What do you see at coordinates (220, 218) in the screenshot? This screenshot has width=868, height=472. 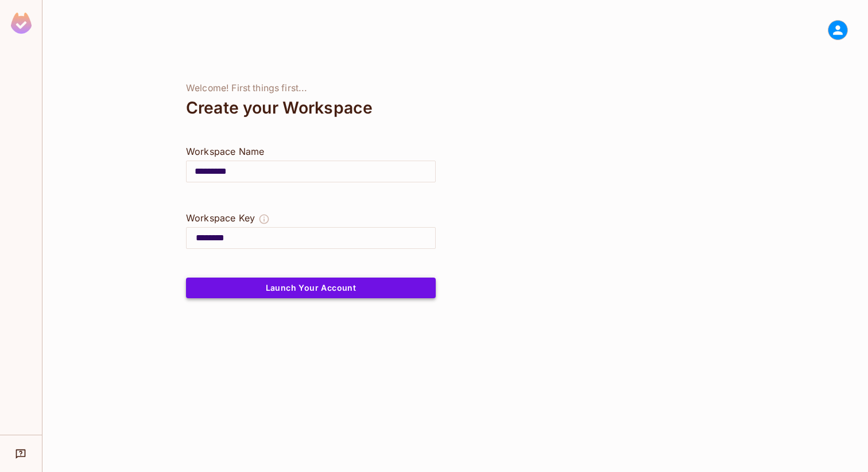 I see `div: Workspace Key` at bounding box center [220, 218].